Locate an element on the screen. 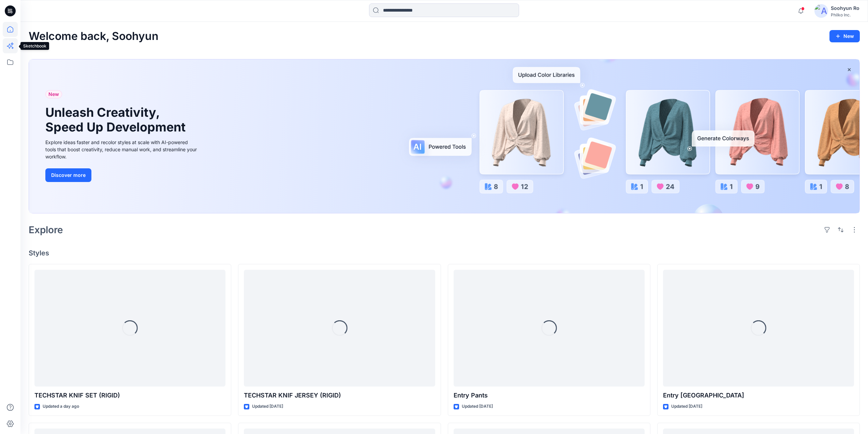 This screenshot has width=868, height=434. p: TECHSTAR KNIF JERSEY (RIGID) is located at coordinates (339, 395).